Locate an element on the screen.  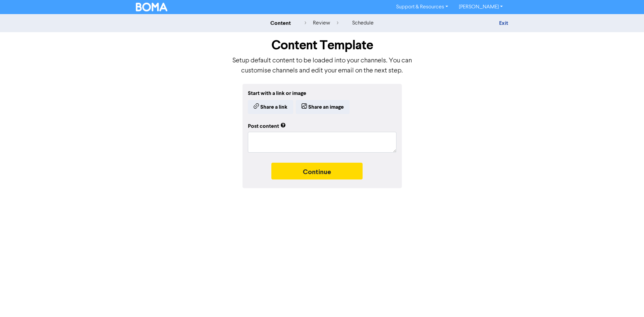
div: content is located at coordinates (281, 23).